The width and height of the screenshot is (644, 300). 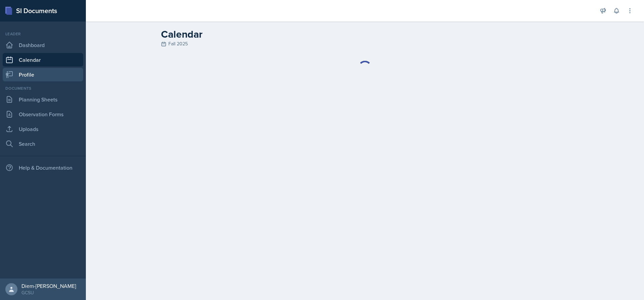 What do you see at coordinates (43, 45) in the screenshot?
I see `a: Dashboard` at bounding box center [43, 45].